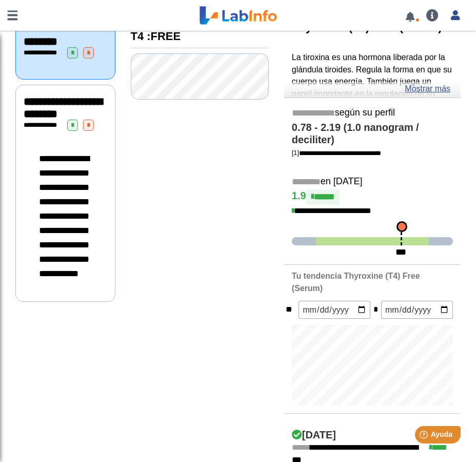 This screenshot has width=476, height=462. I want to click on span: Ayuda, so click(57, 13).